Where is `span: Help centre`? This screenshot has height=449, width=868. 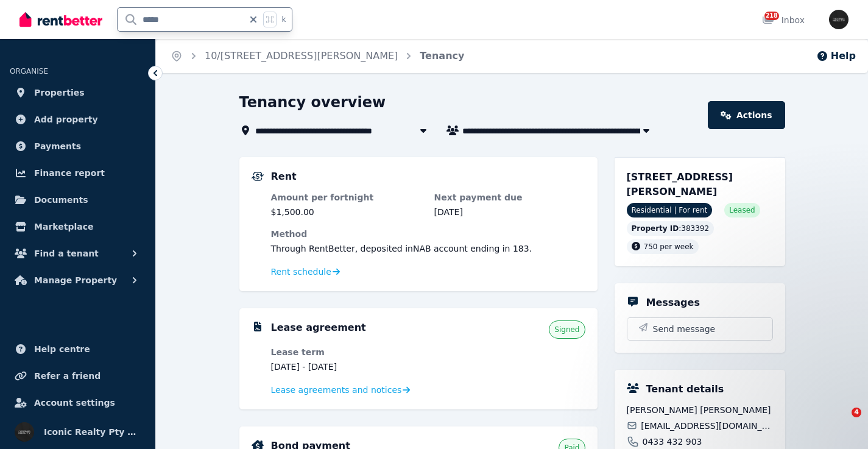
span: Help centre is located at coordinates (62, 349).